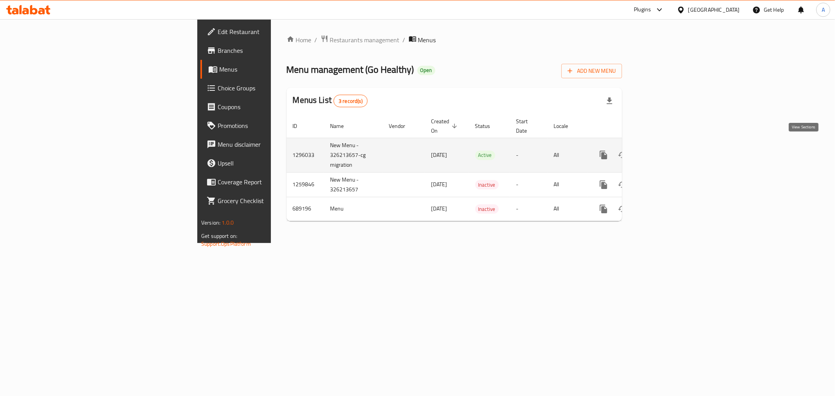 The image size is (835, 396). What do you see at coordinates (211, 223) in the screenshot?
I see `span: Version:` at bounding box center [211, 223].